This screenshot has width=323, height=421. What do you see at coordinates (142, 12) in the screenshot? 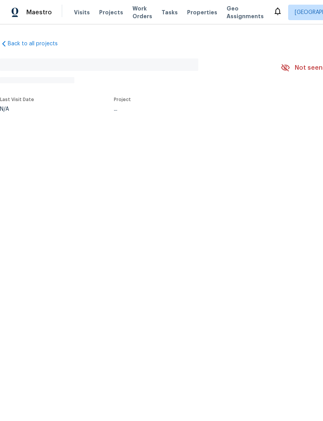
I see `span: Work Orders` at bounding box center [142, 12].